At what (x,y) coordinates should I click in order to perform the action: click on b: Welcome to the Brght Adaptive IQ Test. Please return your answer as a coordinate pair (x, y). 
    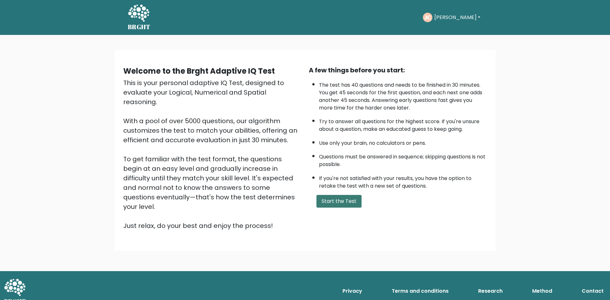
    Looking at the image, I should click on (199, 71).